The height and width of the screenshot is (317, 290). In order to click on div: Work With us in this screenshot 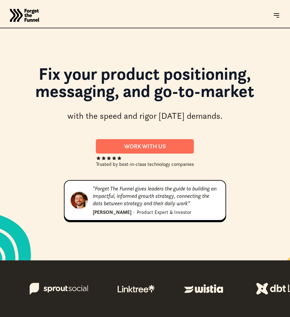, I will do `click(145, 146)`.